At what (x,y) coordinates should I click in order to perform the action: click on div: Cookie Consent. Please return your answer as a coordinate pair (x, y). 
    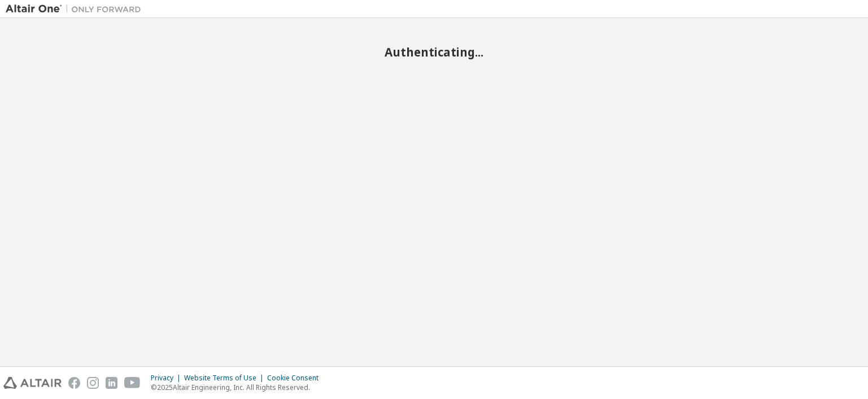
    Looking at the image, I should click on (296, 378).